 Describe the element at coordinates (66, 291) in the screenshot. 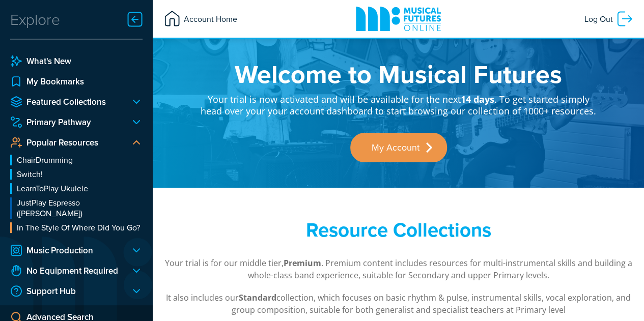

I see `a: Support Hub` at that location.